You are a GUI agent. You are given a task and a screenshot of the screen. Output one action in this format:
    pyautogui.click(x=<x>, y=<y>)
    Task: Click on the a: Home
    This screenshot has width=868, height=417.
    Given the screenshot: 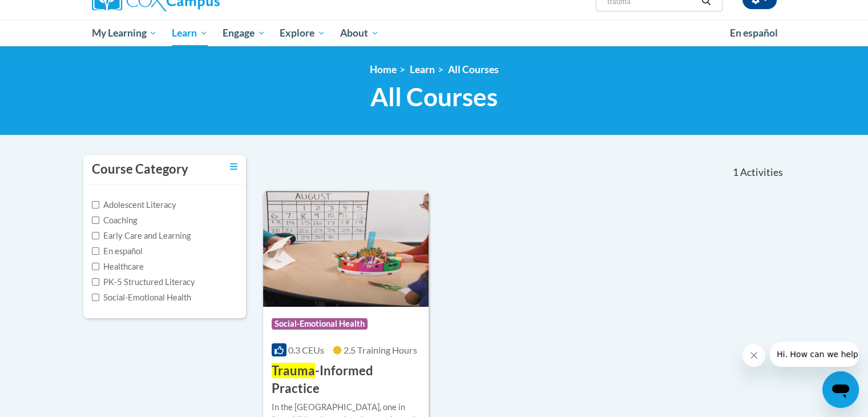 What is the action you would take?
    pyautogui.click(x=383, y=69)
    